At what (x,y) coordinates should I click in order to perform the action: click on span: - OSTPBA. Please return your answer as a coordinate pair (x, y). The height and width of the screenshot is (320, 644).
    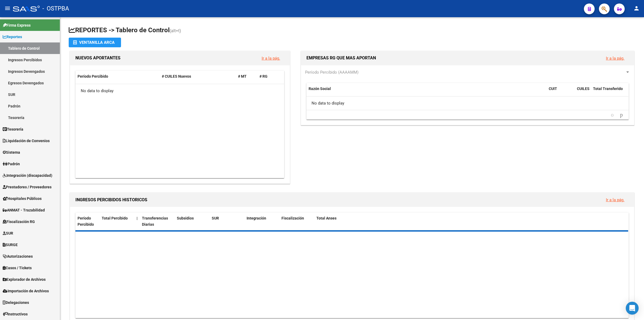
    Looking at the image, I should click on (56, 8).